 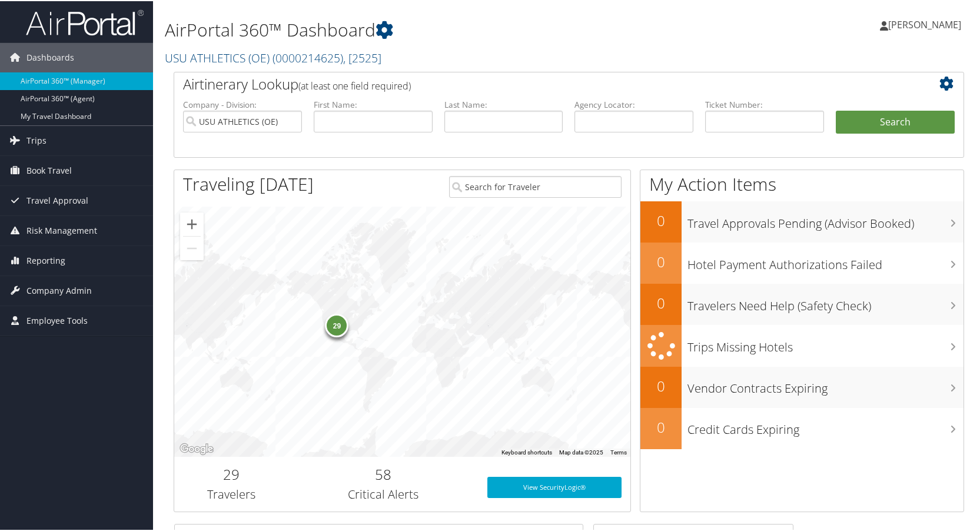 I want to click on h3: Travel Approvals Pending (Advisor Booked), so click(x=826, y=220).